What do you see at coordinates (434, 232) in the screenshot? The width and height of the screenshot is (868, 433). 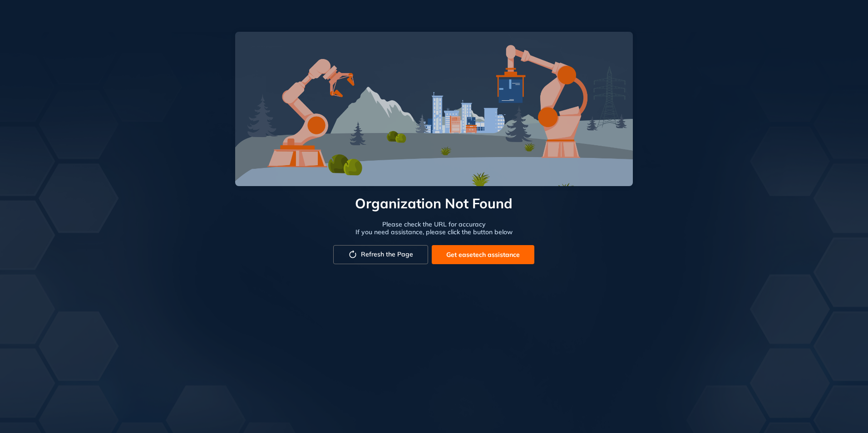 I see `div: If you need assistance, please click the button below` at bounding box center [434, 232].